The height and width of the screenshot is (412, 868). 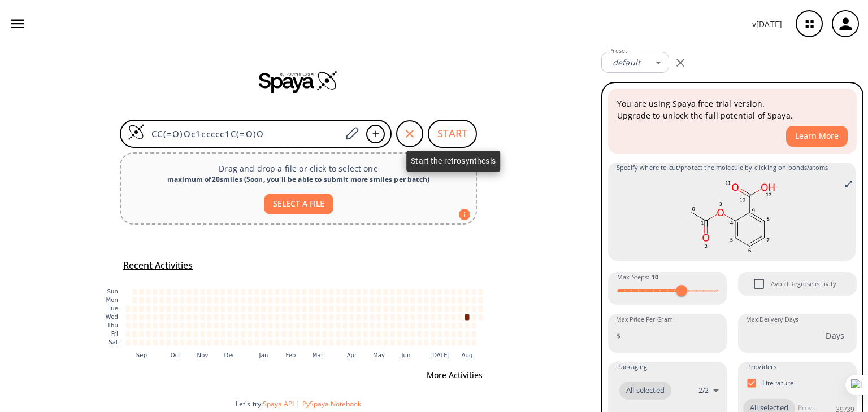 I want to click on p: Literature, so click(x=778, y=383).